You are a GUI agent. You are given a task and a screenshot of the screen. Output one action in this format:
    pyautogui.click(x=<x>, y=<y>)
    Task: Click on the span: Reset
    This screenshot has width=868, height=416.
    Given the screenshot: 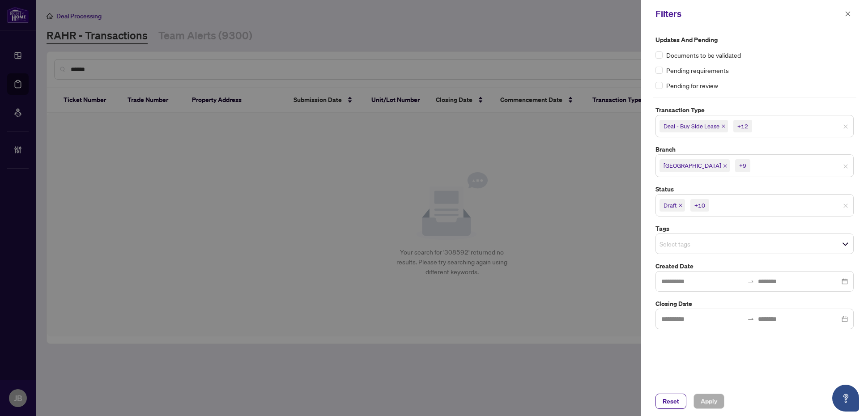 What is the action you would take?
    pyautogui.click(x=671, y=401)
    